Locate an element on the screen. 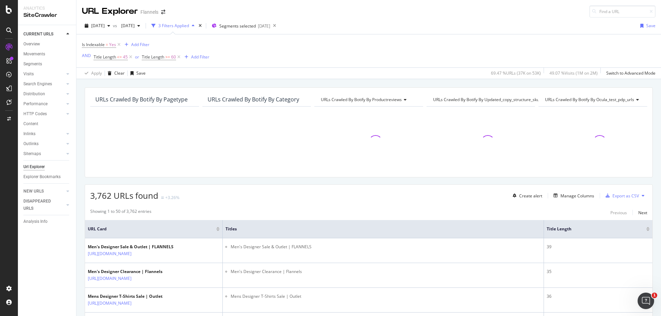 The height and width of the screenshot is (316, 661). a: Content is located at coordinates (47, 124).